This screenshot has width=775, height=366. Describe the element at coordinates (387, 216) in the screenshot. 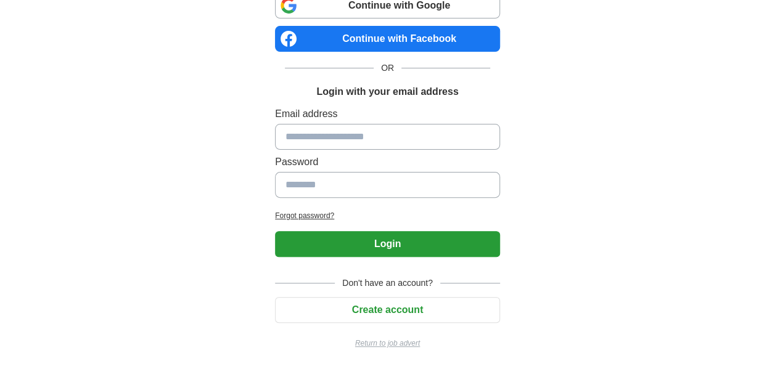

I see `h2: Forgot password?` at that location.